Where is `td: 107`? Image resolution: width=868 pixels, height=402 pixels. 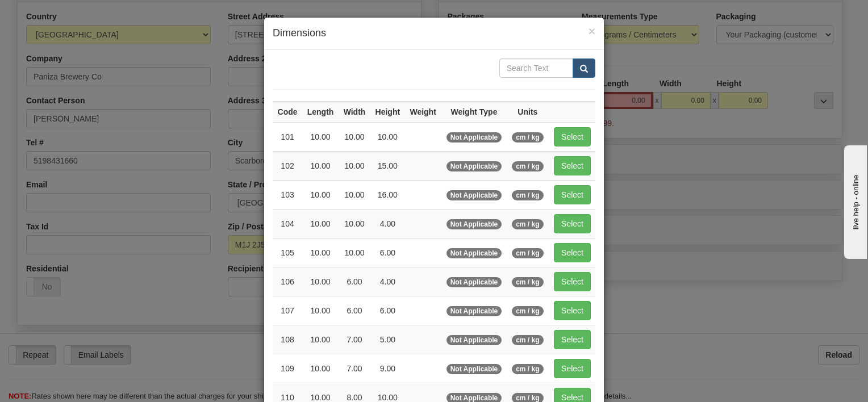
td: 107 is located at coordinates (288, 310).